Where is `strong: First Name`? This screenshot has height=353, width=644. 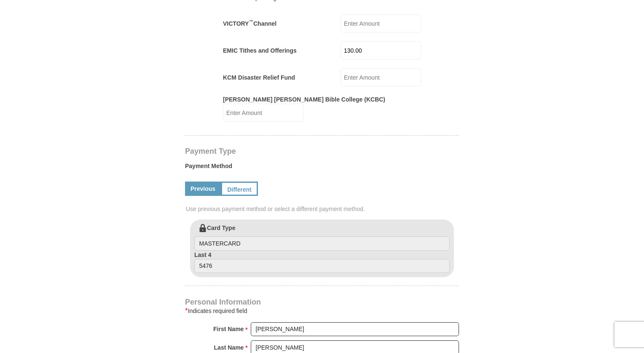 strong: First Name is located at coordinates (229, 329).